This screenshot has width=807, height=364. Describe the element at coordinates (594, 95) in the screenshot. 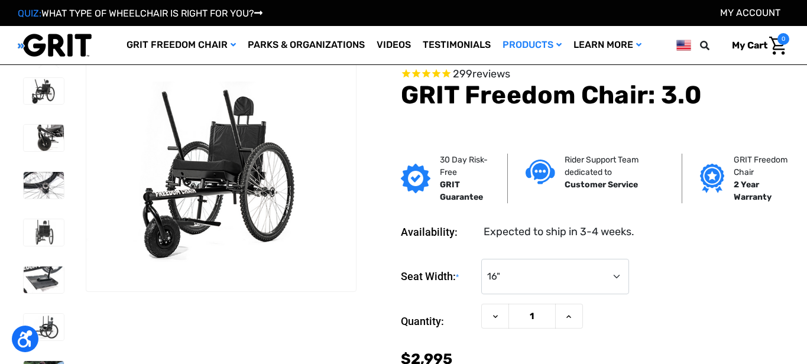

I see `h1: GRIT Freedom Chair: 3.0` at that location.